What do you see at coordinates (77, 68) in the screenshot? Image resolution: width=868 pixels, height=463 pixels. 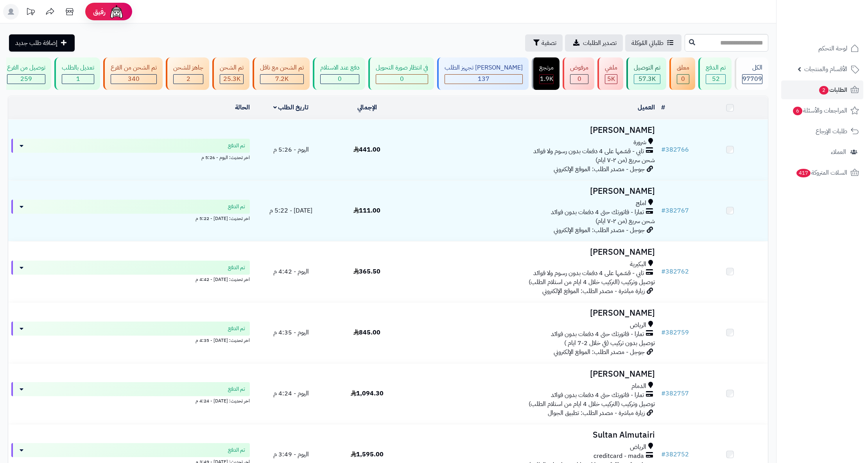 I see `div: تعديل بالطلب` at bounding box center [77, 68].